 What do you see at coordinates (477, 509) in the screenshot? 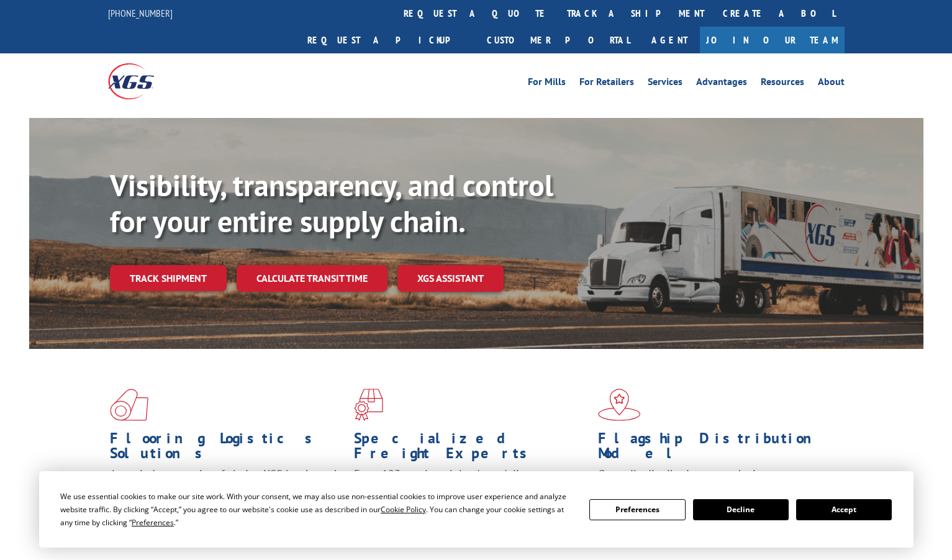
I see `div: Cookie Consent Prompt` at bounding box center [477, 509].